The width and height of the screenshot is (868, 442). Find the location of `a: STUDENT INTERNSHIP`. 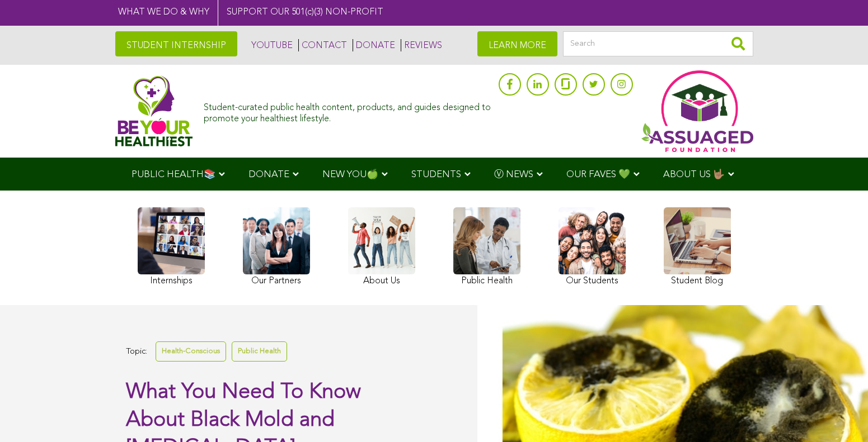

a: STUDENT INTERNSHIP is located at coordinates (177, 43).